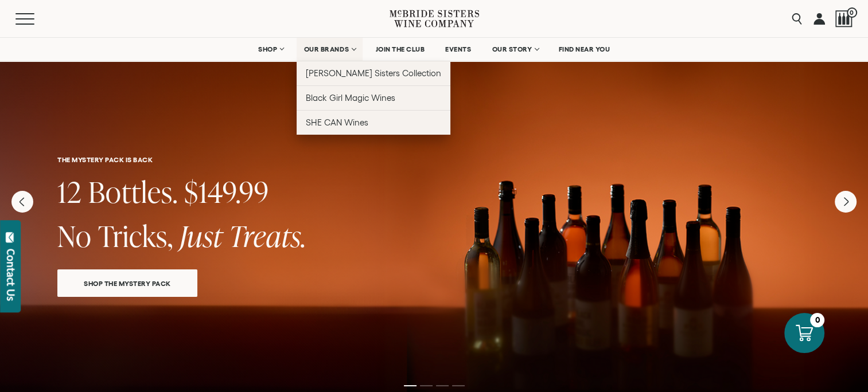 This screenshot has height=392, width=868. Describe the element at coordinates (458, 49) in the screenshot. I see `span: EVENTS` at that location.